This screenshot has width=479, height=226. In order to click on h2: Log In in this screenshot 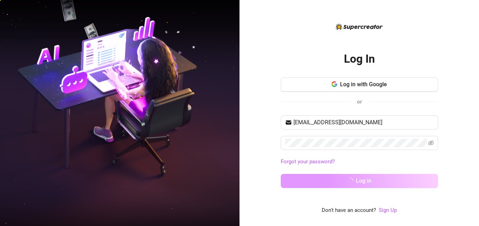, I will do `click(359, 59)`.